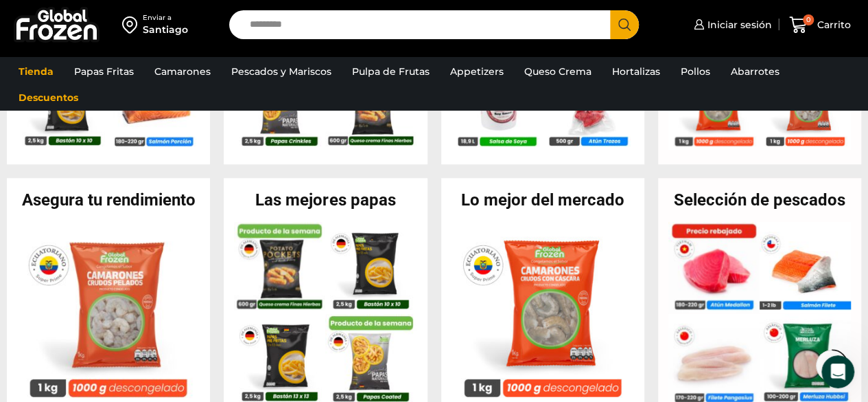 The height and width of the screenshot is (402, 868). I want to click on h2: Asegura tu rendimiento, so click(108, 200).